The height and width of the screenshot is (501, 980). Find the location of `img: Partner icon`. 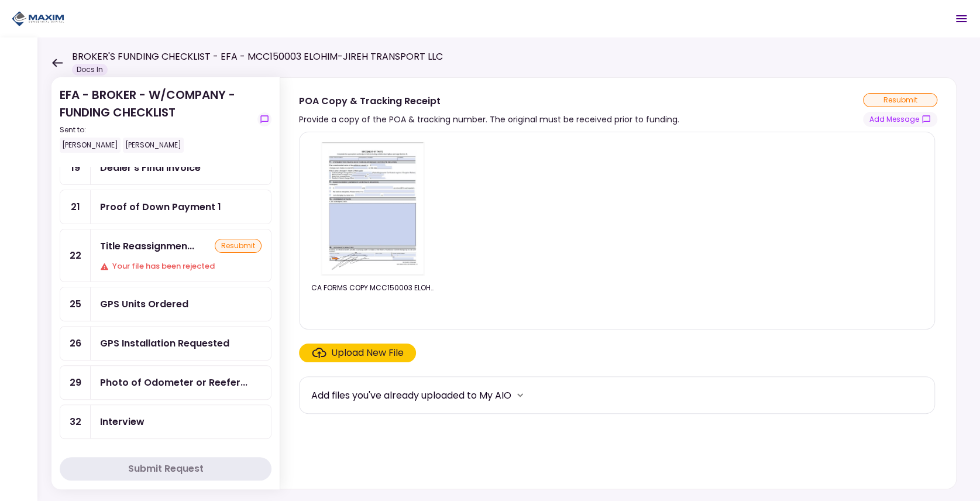

img: Partner icon is located at coordinates (38, 18).